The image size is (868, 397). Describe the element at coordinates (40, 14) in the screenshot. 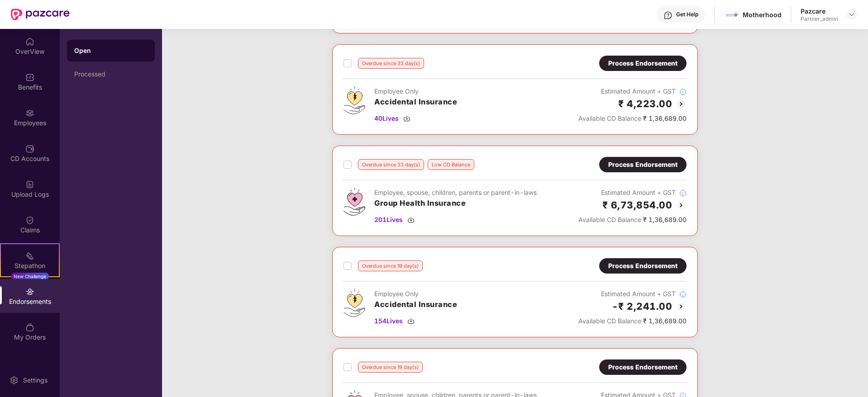

I see `img: New Pazcare Logo` at that location.